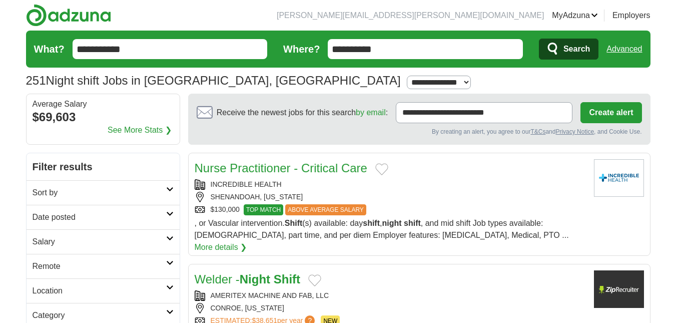 This screenshot has height=323, width=676. I want to click on label: What?, so click(49, 49).